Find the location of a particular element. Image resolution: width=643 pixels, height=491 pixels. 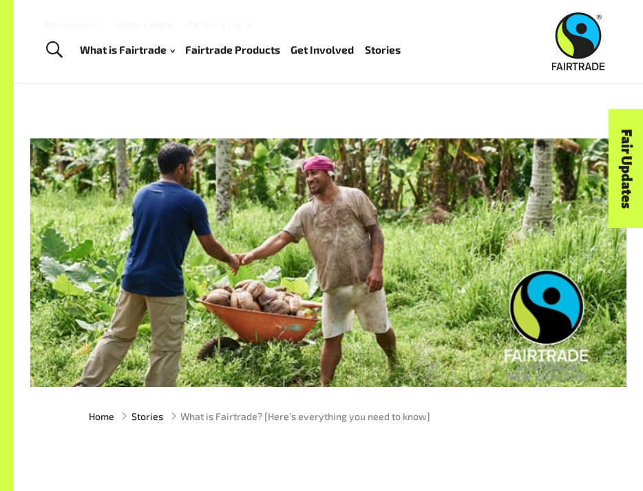

a: Home is located at coordinates (101, 416).